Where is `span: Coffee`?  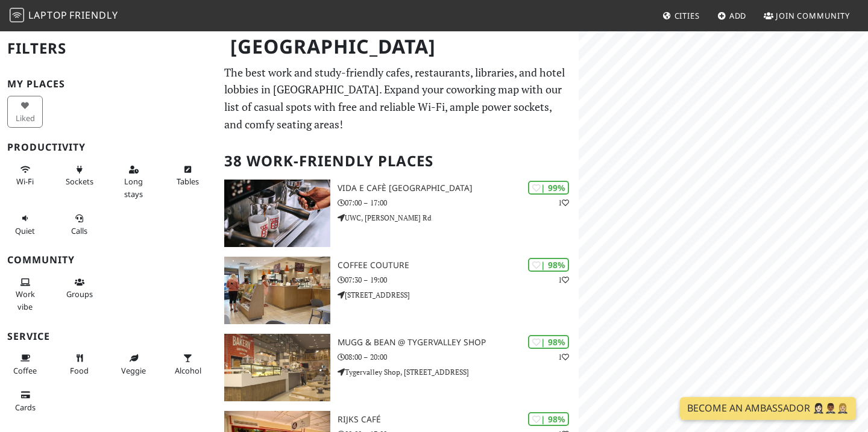
span: Coffee is located at coordinates (24, 371).